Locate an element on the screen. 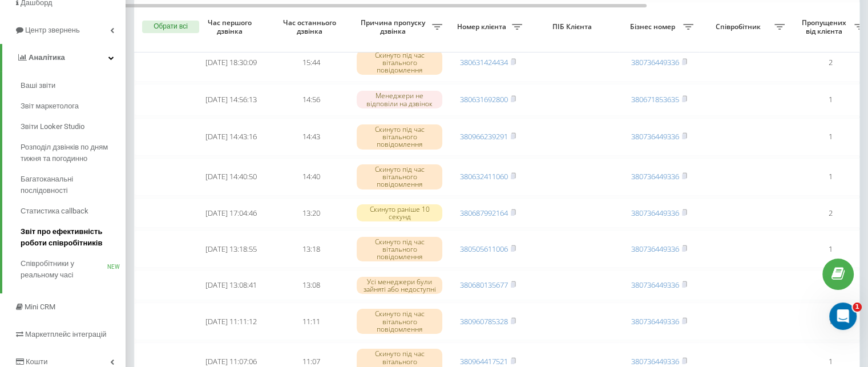  span: Співробітник is located at coordinates (740, 27).